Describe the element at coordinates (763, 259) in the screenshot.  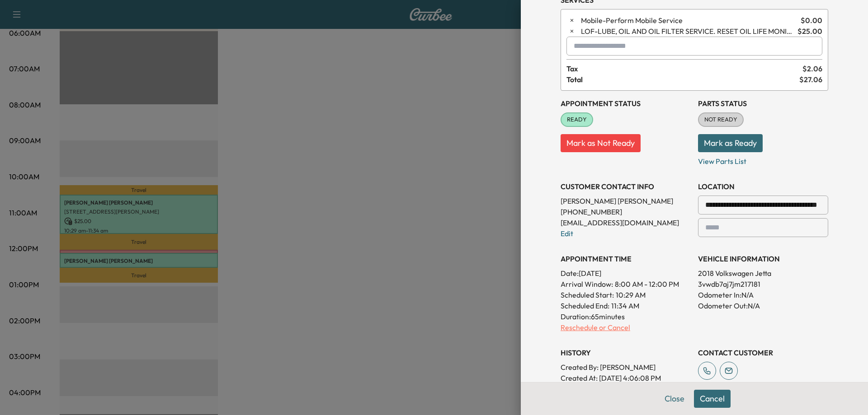
I see `h3: VEHICLE INFORMATION` at that location.